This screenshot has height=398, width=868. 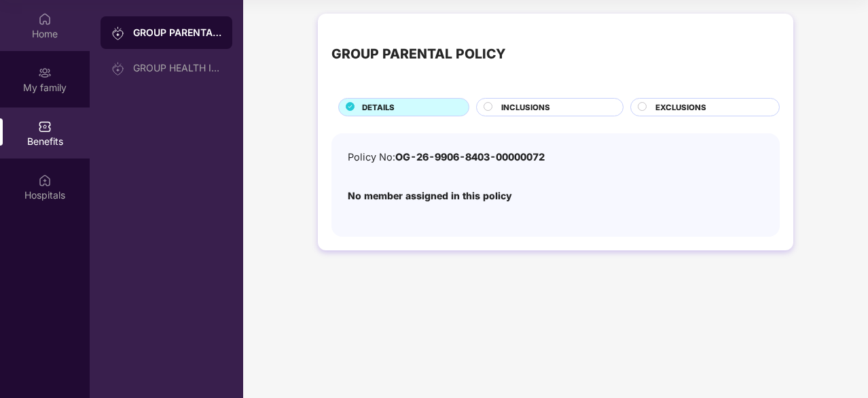 What do you see at coordinates (526, 107) in the screenshot?
I see `span: INCLUSIONS` at bounding box center [526, 107].